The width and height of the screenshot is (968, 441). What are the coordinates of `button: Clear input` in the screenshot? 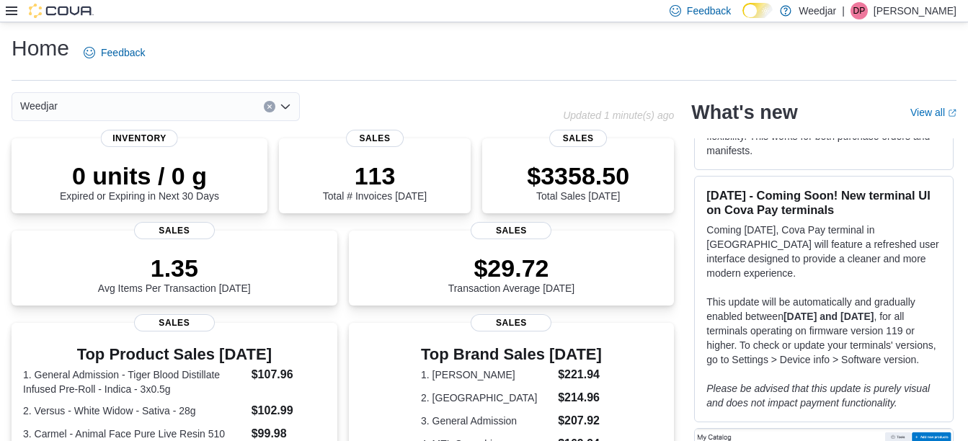 It's located at (270, 107).